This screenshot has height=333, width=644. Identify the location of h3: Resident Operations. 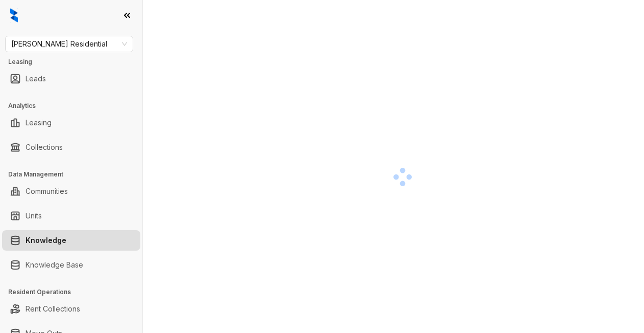
(75, 292).